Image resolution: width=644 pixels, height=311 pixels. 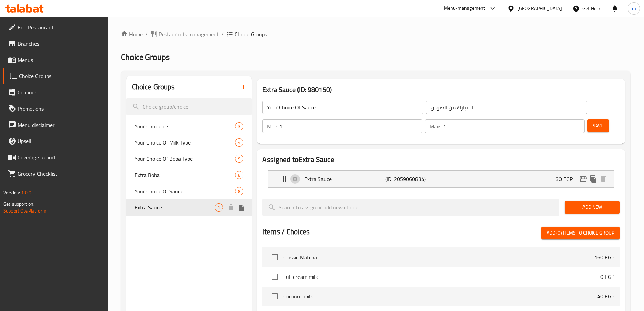 I want to click on button: Save, so click(x=598, y=125).